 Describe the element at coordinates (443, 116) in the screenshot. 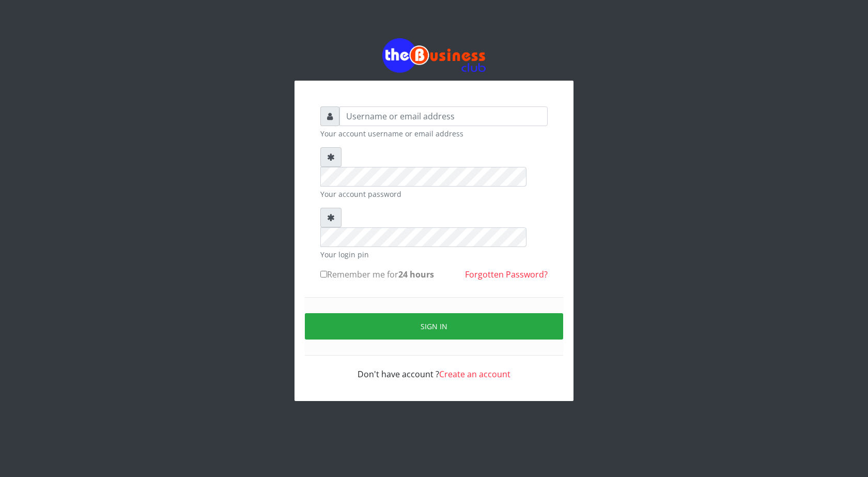

I see `input: Username or email address` at that location.